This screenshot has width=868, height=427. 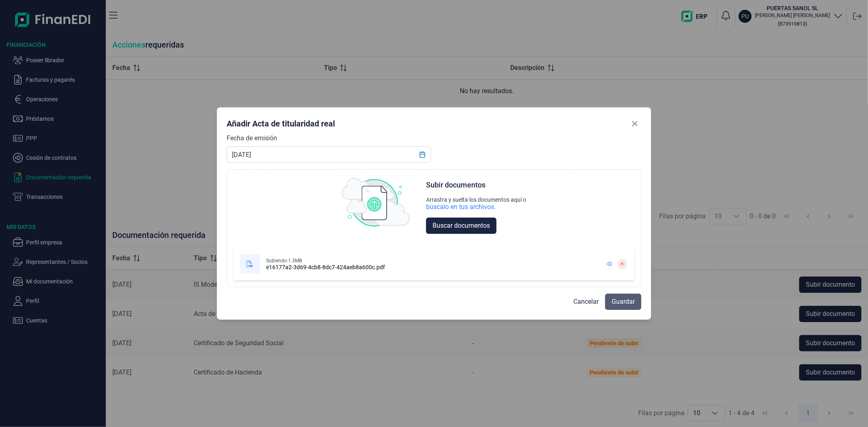 I want to click on button: Buscar documentos, so click(x=461, y=226).